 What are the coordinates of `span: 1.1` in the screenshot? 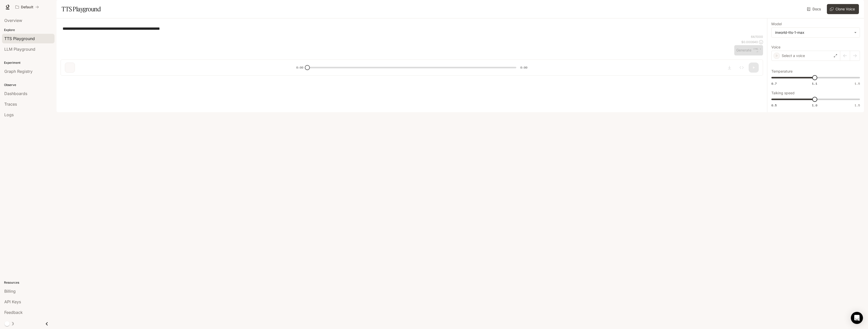 It's located at (815, 84).